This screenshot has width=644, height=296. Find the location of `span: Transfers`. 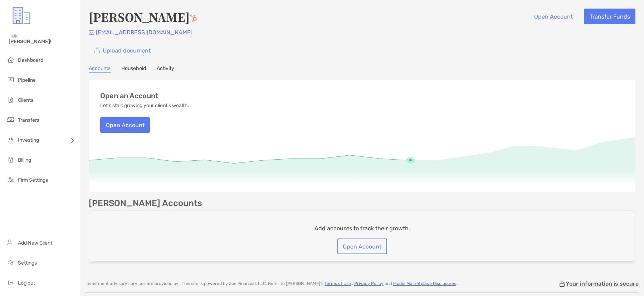

span: Transfers is located at coordinates (29, 120).